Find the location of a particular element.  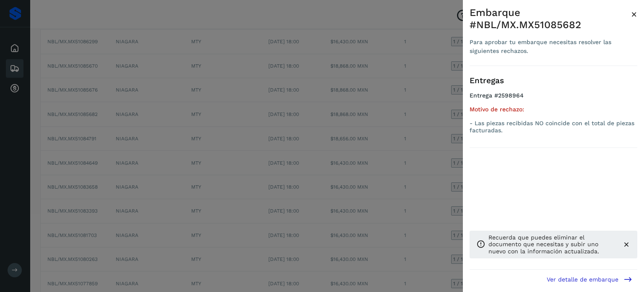

p: - Las piezas recibidas NO coincide con el total de piezas facturadas. is located at coordinates (554, 127).